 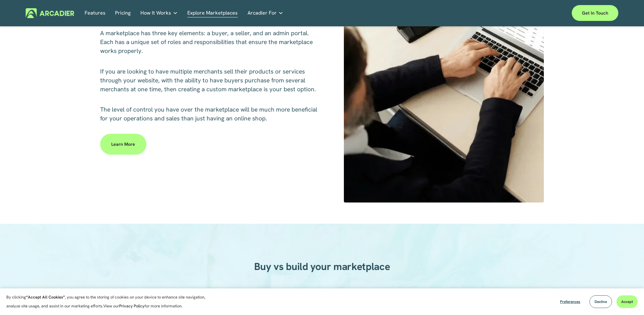 What do you see at coordinates (156, 13) in the screenshot?
I see `span: How It Works` at bounding box center [156, 13].